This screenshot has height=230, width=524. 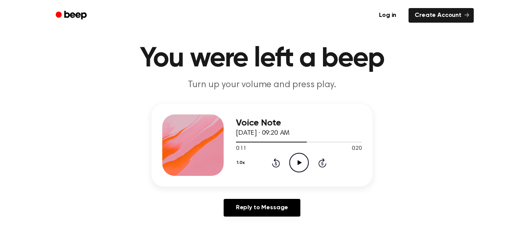 What do you see at coordinates (262, 59) in the screenshot?
I see `h1: You were left a beep` at bounding box center [262, 59].